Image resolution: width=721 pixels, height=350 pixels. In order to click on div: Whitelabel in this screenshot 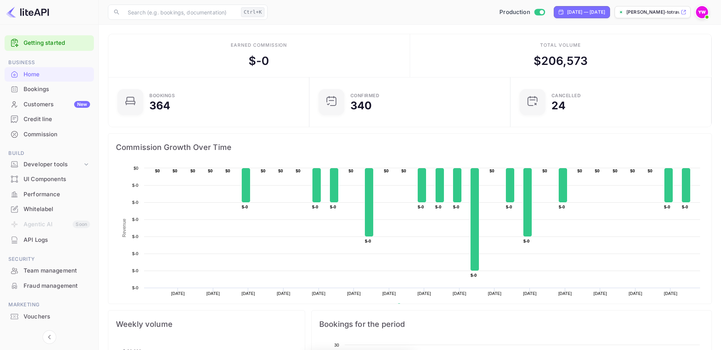, I will do `click(57, 209)`.